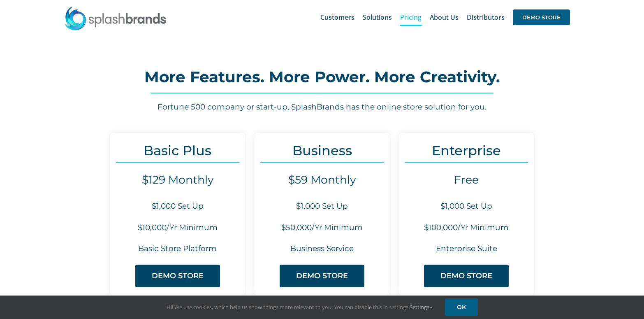  I want to click on a: OK, so click(462, 307).